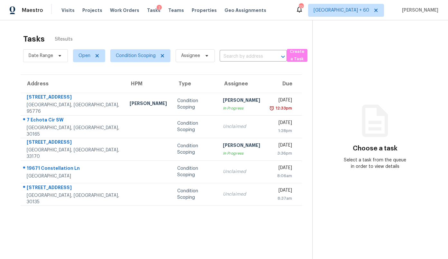 The height and width of the screenshot is (259, 448). Describe the element at coordinates (297, 55) in the screenshot. I see `span: Create a Task` at that location.